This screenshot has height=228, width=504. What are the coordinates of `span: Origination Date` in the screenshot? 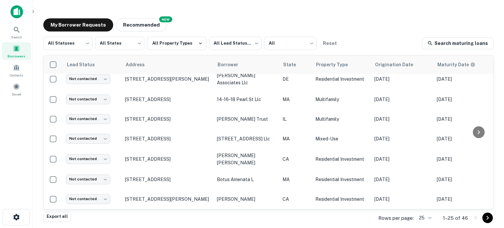 It's located at (398, 65).